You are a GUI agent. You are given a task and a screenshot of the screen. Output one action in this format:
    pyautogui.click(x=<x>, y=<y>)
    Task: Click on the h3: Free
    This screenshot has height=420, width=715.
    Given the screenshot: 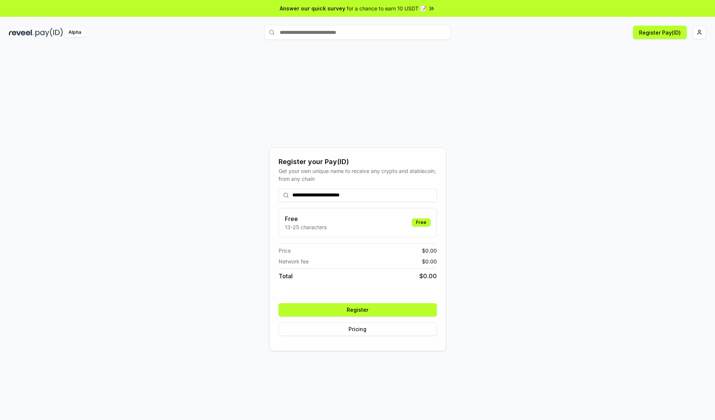 What is the action you would take?
    pyautogui.click(x=306, y=219)
    